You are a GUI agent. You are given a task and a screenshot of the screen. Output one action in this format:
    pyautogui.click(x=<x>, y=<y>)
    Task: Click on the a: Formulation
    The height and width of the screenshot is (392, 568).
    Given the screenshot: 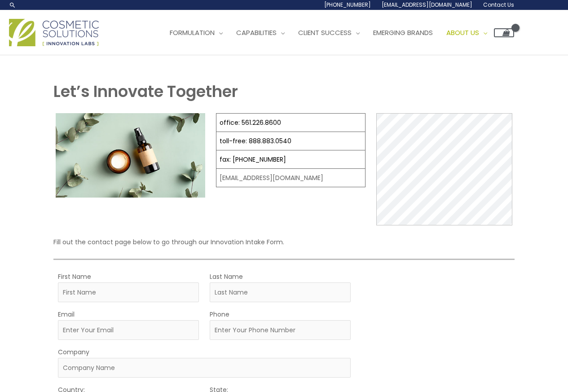 What is the action you would take?
    pyautogui.click(x=196, y=33)
    